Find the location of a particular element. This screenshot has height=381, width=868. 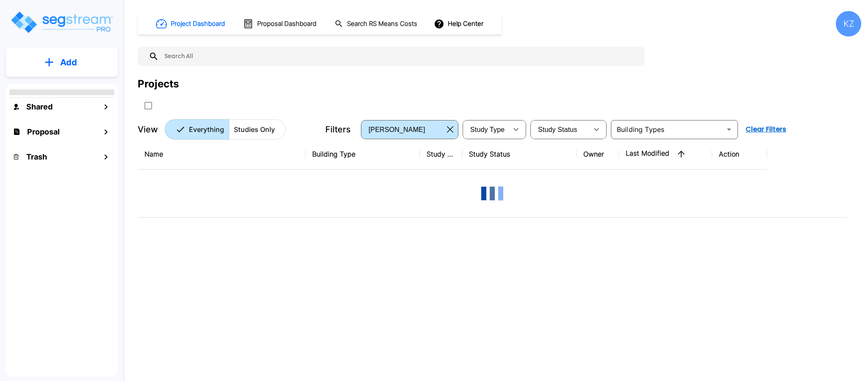

div: Platform is located at coordinates (225, 130).